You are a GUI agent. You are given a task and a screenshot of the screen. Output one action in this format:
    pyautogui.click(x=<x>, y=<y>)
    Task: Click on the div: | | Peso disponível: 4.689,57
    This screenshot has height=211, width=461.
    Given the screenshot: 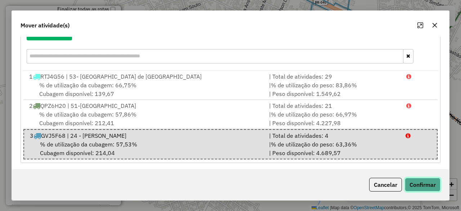 What is the action you would take?
    pyautogui.click(x=333, y=148)
    